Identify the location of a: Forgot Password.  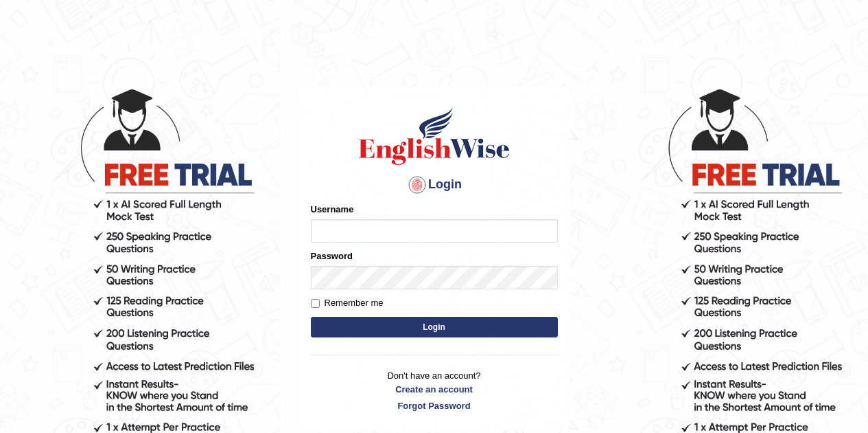
(434, 405).